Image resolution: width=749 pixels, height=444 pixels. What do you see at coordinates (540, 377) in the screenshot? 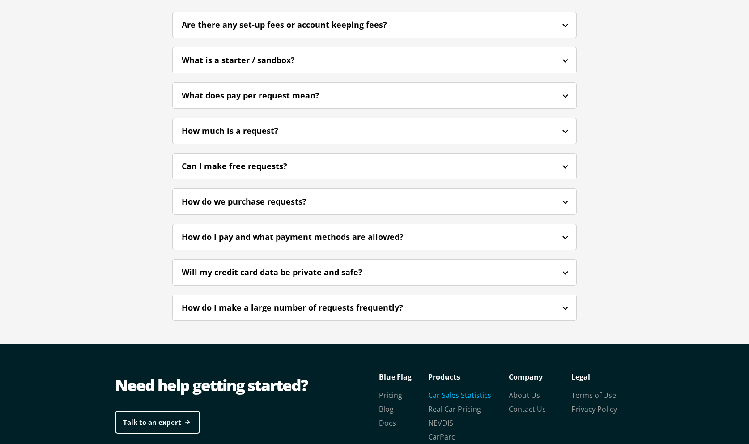
I see `p: Company` at bounding box center [540, 377].